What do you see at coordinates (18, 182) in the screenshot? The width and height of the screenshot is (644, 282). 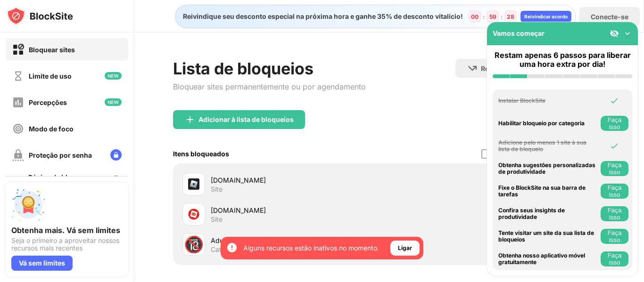 I see `img: customize-block-page-off.svg` at bounding box center [18, 182].